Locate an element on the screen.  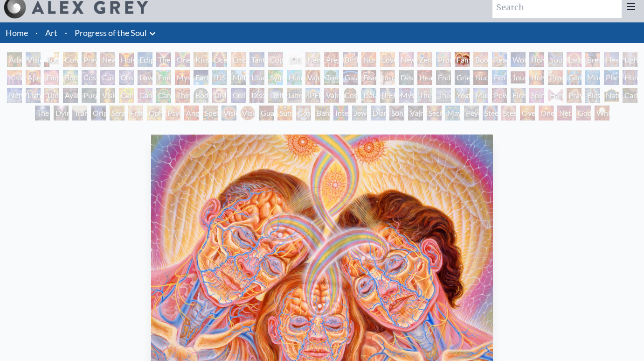
div: Seraphic Transport Docking on the Third Eye is located at coordinates (118, 113).